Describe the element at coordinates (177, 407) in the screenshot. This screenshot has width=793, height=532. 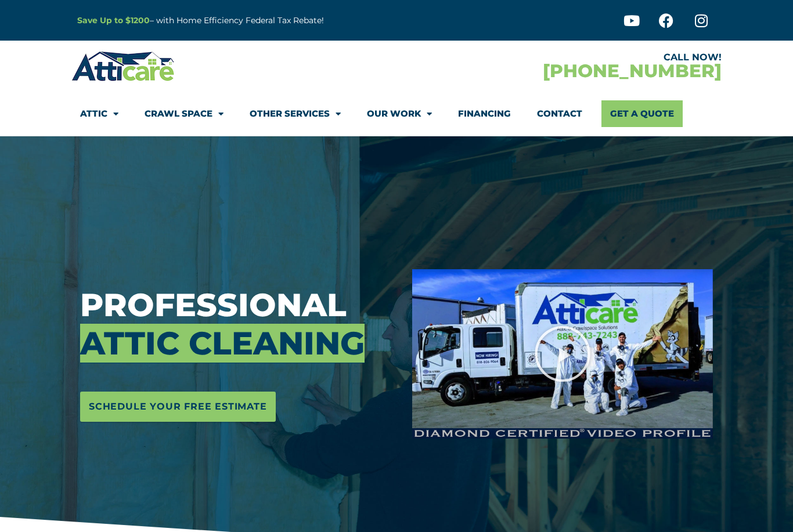
I see `a: Schedule Your Free Estimate` at that location.